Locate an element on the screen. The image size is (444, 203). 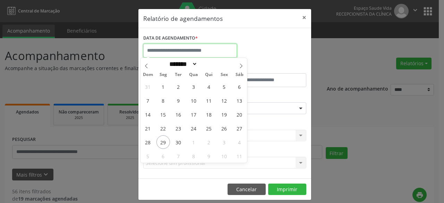
span: Setembro 8, 2025 is located at coordinates (163, 100).